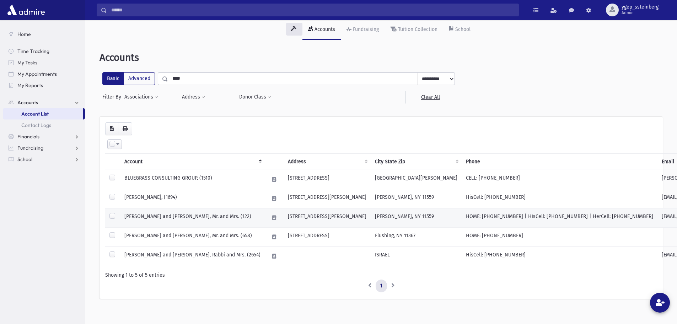 The width and height of the screenshot is (677, 324). What do you see at coordinates (417, 29) in the screenshot?
I see `div: Tuition Collection` at bounding box center [417, 29].